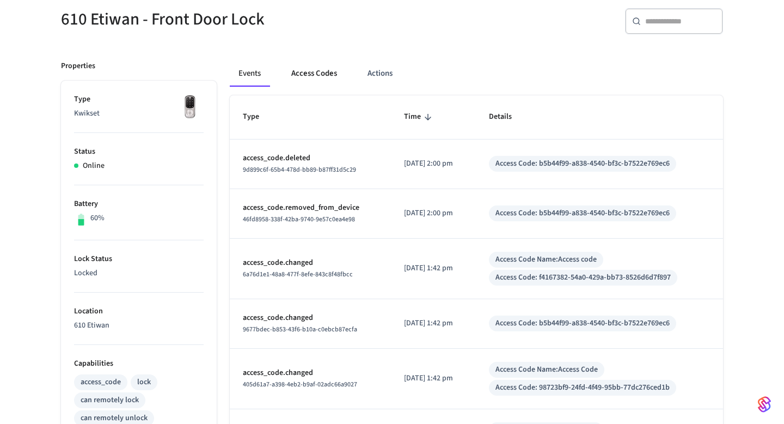 The width and height of the screenshot is (784, 424). Describe the element at coordinates (190, 107) in the screenshot. I see `img: Yale Assure Touchscreen Wifi Smart Lock, Satin Nickel, Front` at that location.